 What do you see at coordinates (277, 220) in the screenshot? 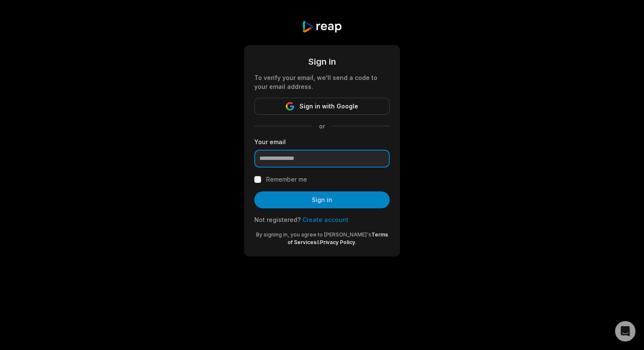
I see `span: Not registered?` at bounding box center [277, 220].